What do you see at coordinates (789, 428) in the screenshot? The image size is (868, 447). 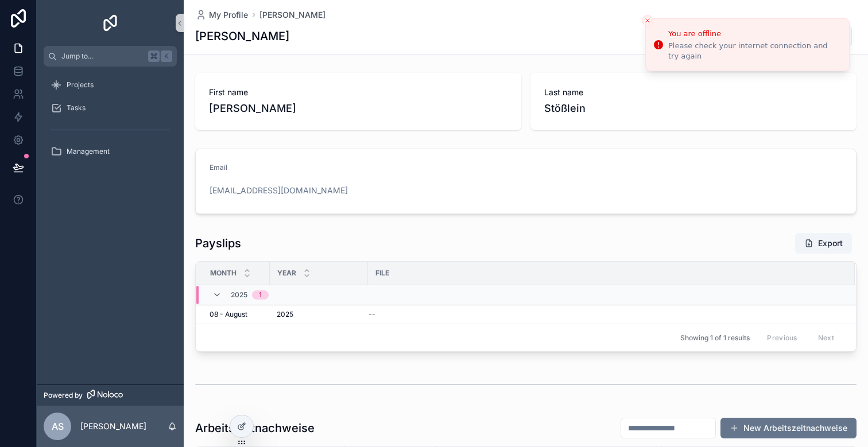 I see `button: New Arbeitszeitnachweise` at bounding box center [789, 428].